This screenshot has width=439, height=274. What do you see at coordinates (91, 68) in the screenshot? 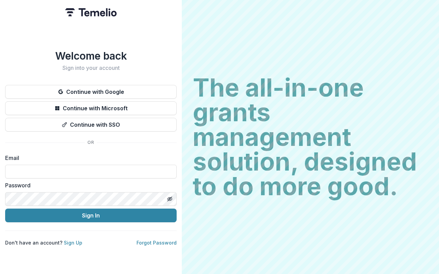
I see `h2: Sign into your account` at bounding box center [91, 68].